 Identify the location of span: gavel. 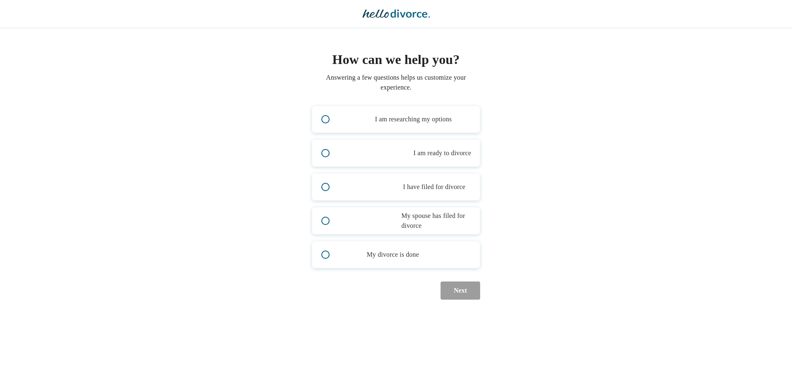
(353, 255).